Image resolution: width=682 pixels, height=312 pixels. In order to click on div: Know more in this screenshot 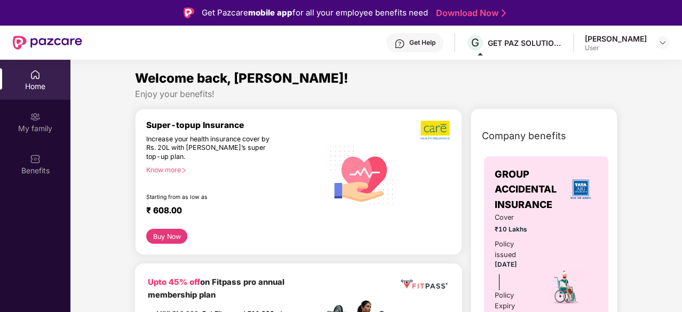, I will do `click(232, 170)`.